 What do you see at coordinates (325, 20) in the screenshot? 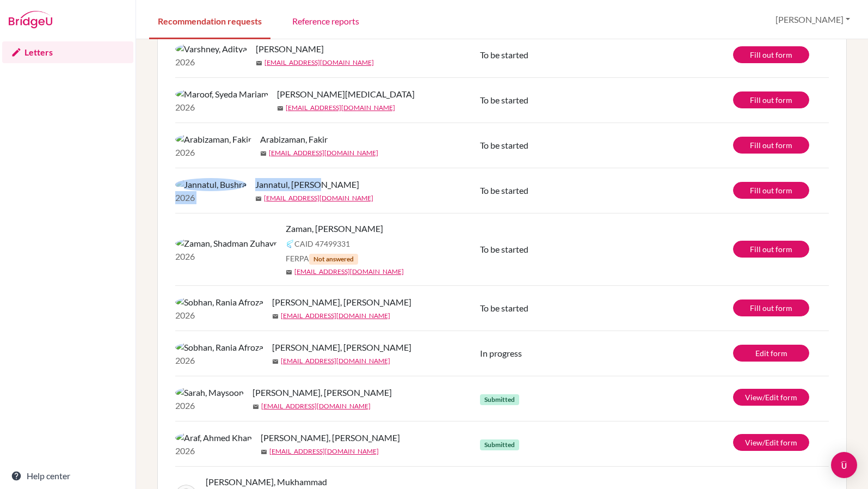
I see `a: Reference reports` at bounding box center [325, 20].